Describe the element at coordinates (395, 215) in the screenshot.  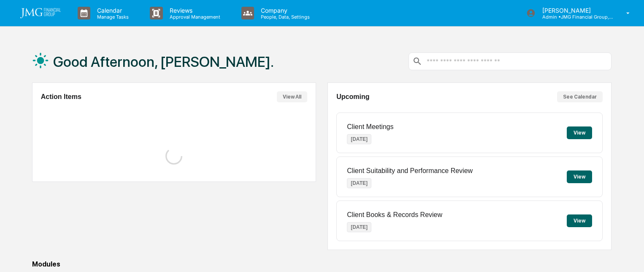
I see `p: Client Books & Records Review` at that location.